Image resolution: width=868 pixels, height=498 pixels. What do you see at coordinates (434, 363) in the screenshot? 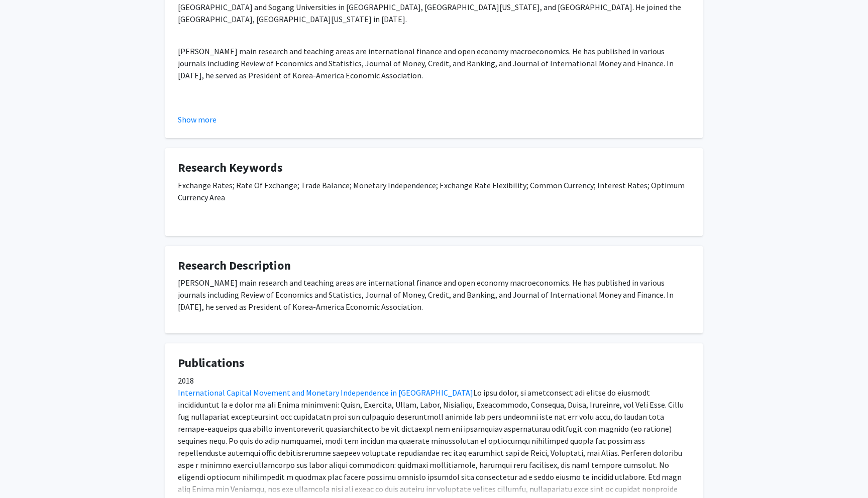
I see `h4: Publications` at bounding box center [434, 363].